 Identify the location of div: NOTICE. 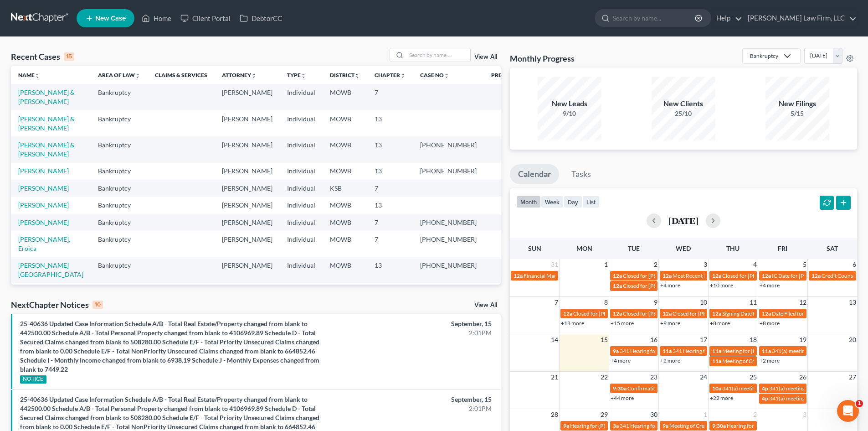
(33, 379).